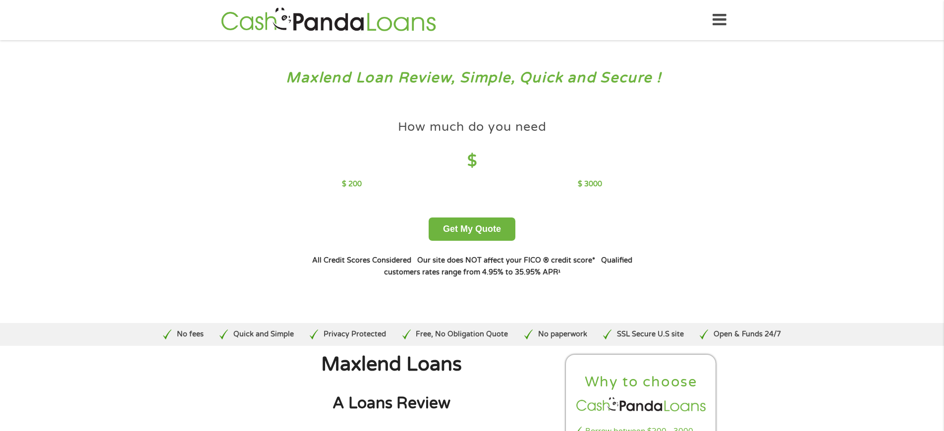 The image size is (944, 431). I want to click on p: Free, No Obligation Quote, so click(462, 334).